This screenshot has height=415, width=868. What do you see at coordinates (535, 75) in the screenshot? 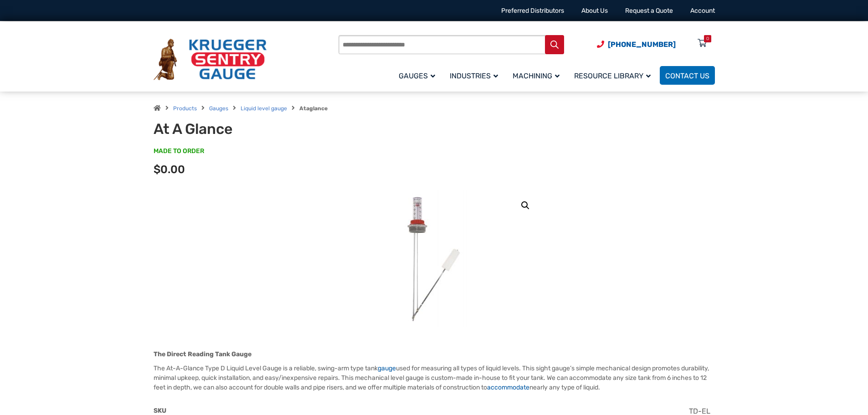
I see `span: Machining` at bounding box center [535, 75].